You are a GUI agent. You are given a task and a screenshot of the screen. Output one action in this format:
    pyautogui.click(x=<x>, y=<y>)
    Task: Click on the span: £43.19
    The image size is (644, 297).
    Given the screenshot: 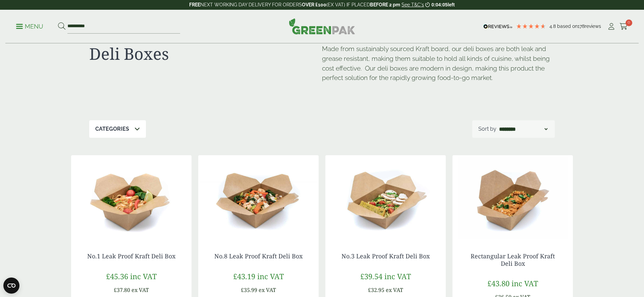 What is the action you would take?
    pyautogui.click(x=244, y=276)
    